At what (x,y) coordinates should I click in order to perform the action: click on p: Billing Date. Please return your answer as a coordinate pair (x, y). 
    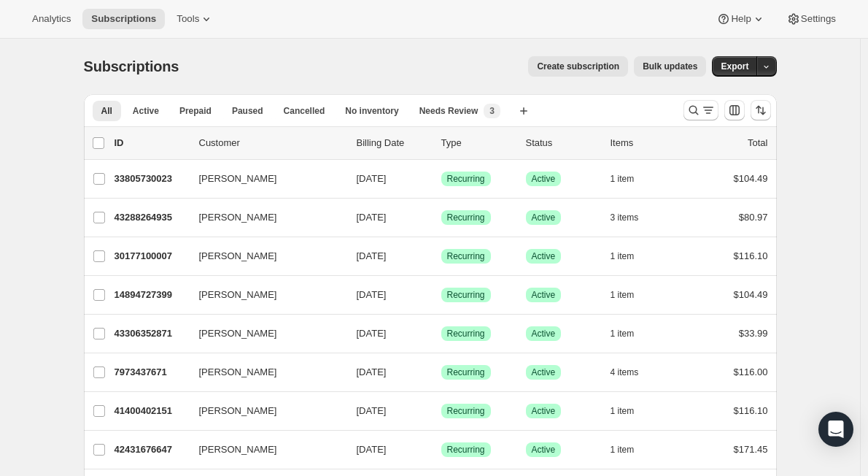
    Looking at the image, I should click on (393, 143).